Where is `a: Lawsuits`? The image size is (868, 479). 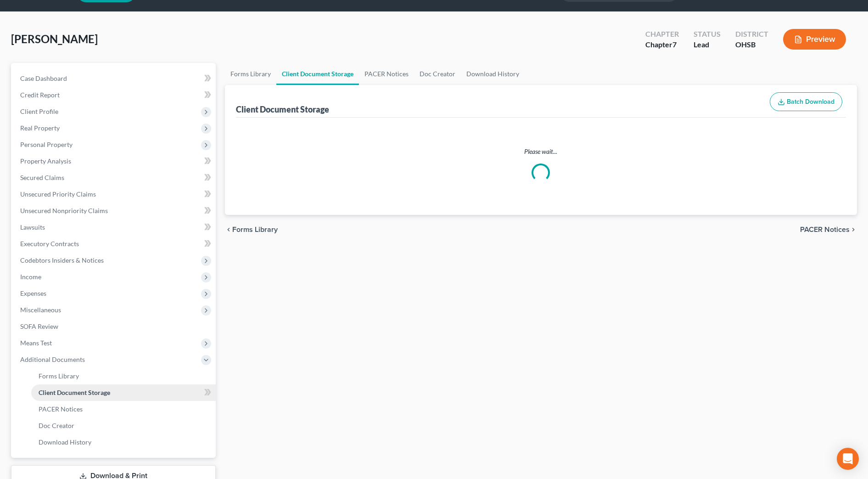 a: Lawsuits is located at coordinates (115, 227).